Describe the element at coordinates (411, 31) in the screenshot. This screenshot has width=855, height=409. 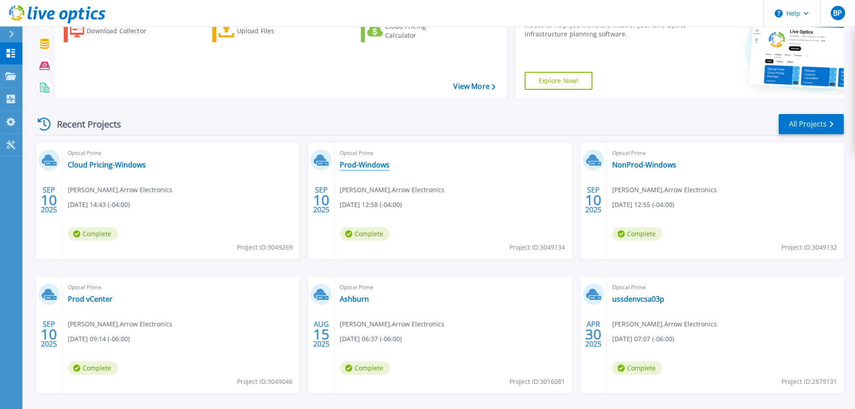
I see `a: Cloud Pricing Calculator` at that location.